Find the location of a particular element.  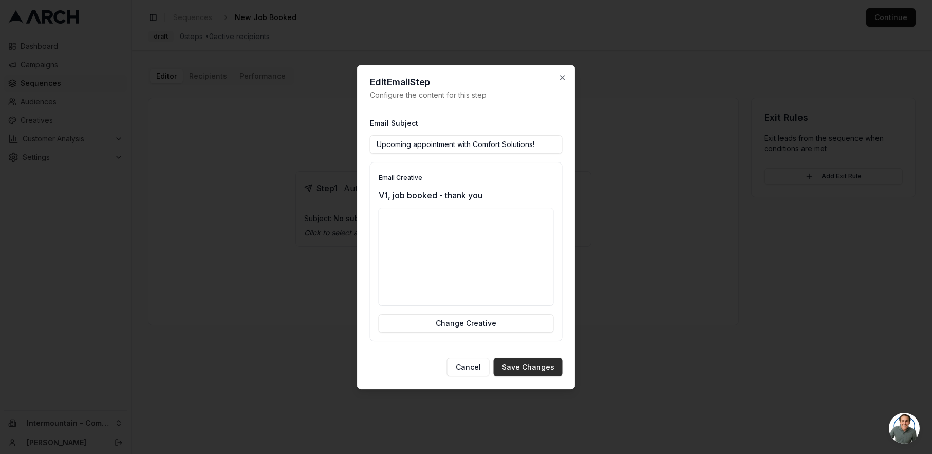

button: Cancel is located at coordinates (468, 367).